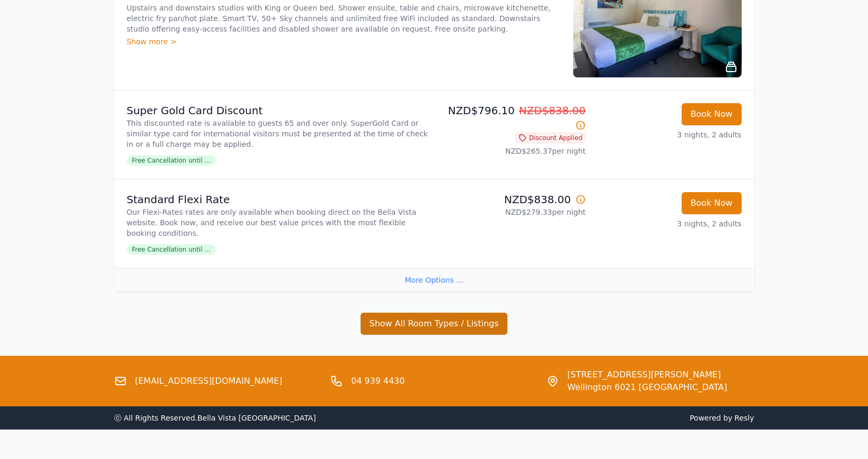  What do you see at coordinates (278, 134) in the screenshot?
I see `p: This discounted rate is available to guests 65 and over only. SuperGold Card or similar type card...` at bounding box center [278, 134].